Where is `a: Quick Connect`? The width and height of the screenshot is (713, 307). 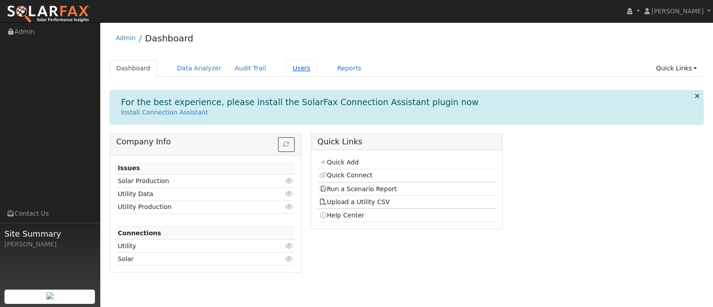
a: Quick Connect is located at coordinates (346, 175).